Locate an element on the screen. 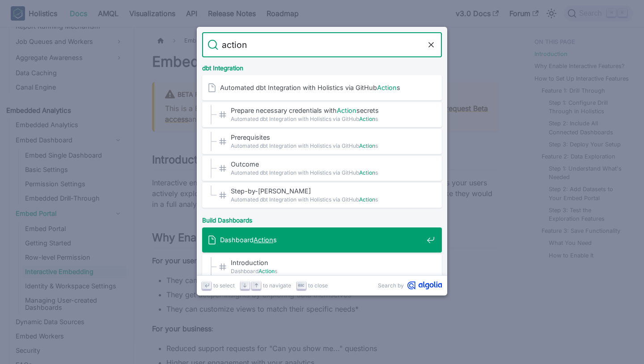  span: Prerequisites​ is located at coordinates (327, 137).